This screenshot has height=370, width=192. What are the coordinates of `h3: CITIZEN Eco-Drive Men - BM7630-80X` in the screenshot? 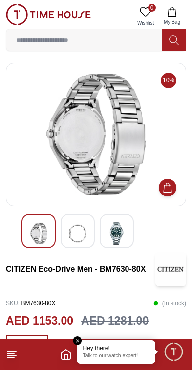 It's located at (80, 269).